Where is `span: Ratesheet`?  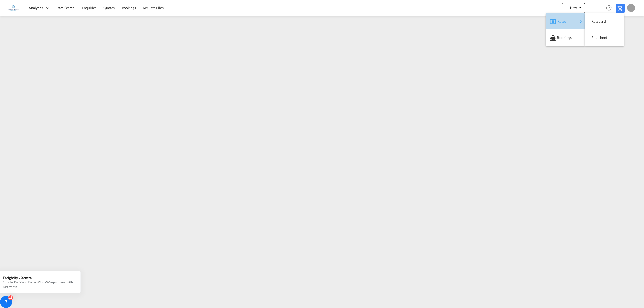 span: Ratesheet is located at coordinates (594, 38).